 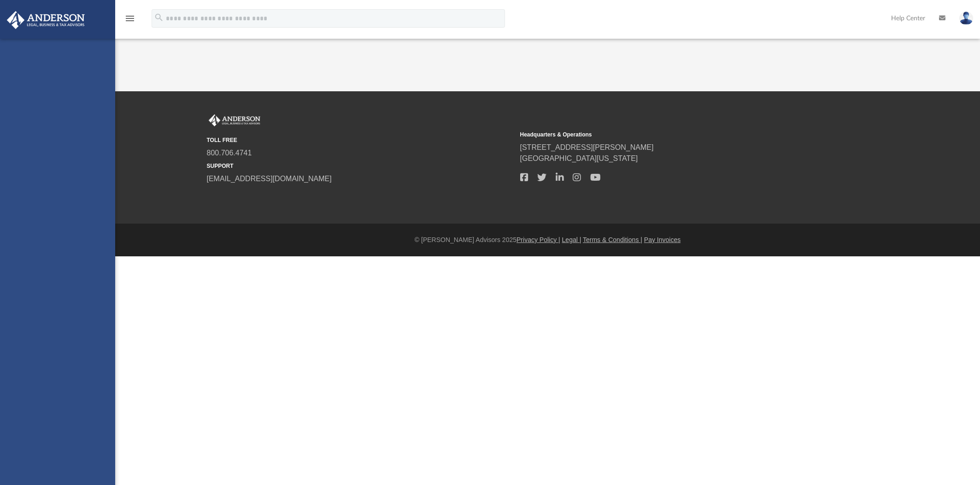 I want to click on a: Pay Invoices, so click(x=662, y=239).